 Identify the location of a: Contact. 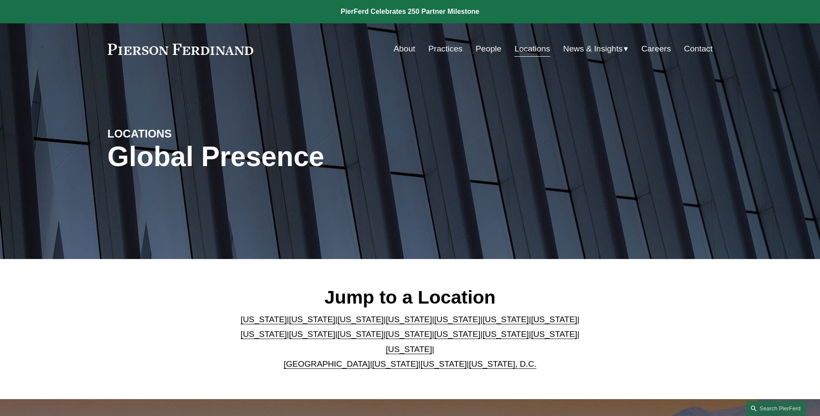
(698, 49).